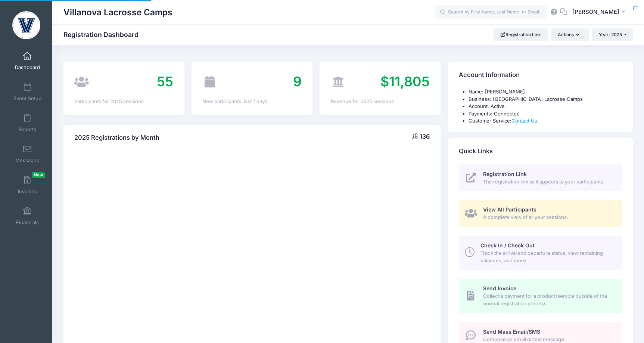 This screenshot has height=343, width=644. What do you see at coordinates (165, 81) in the screenshot?
I see `span: 55` at bounding box center [165, 81].